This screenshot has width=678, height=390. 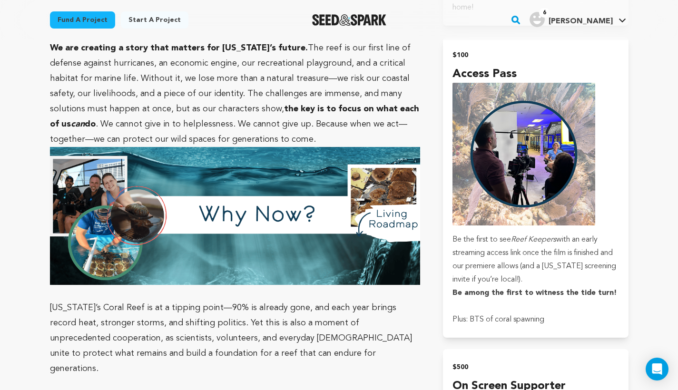 What do you see at coordinates (658, 369) in the screenshot?
I see `div: Open Intercom Messenger` at bounding box center [658, 369].